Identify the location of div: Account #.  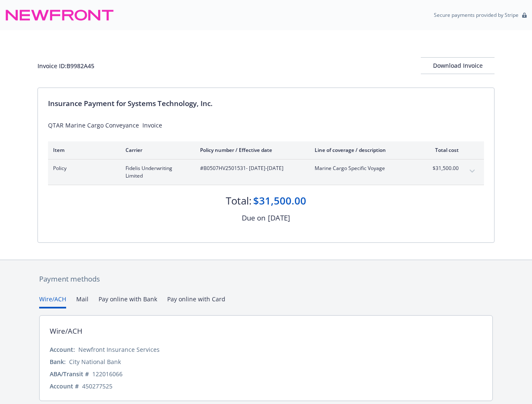
(64, 386).